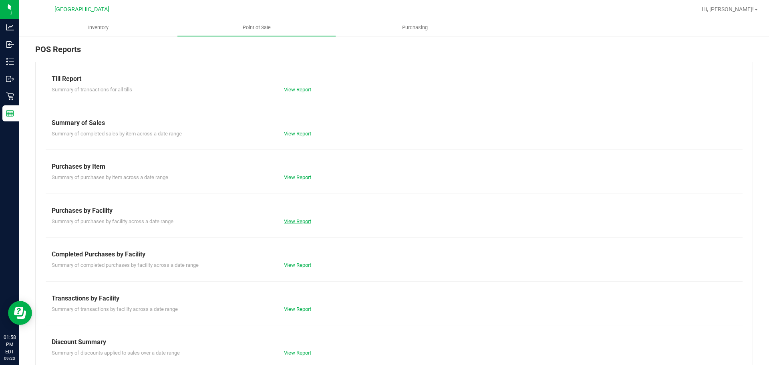 This screenshot has height=365, width=769. Describe the element at coordinates (92, 89) in the screenshot. I see `span: Summary of transactions for all tills` at that location.